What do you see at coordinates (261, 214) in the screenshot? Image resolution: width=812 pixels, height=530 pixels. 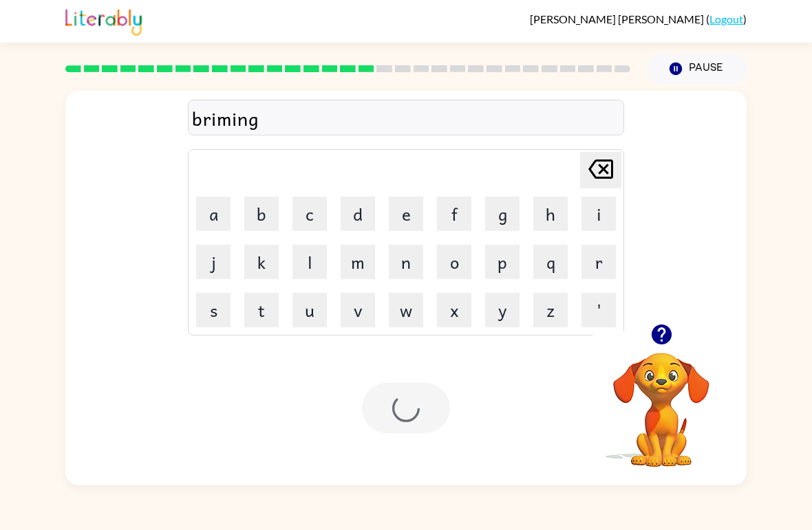 I see `button: b` at bounding box center [261, 214].